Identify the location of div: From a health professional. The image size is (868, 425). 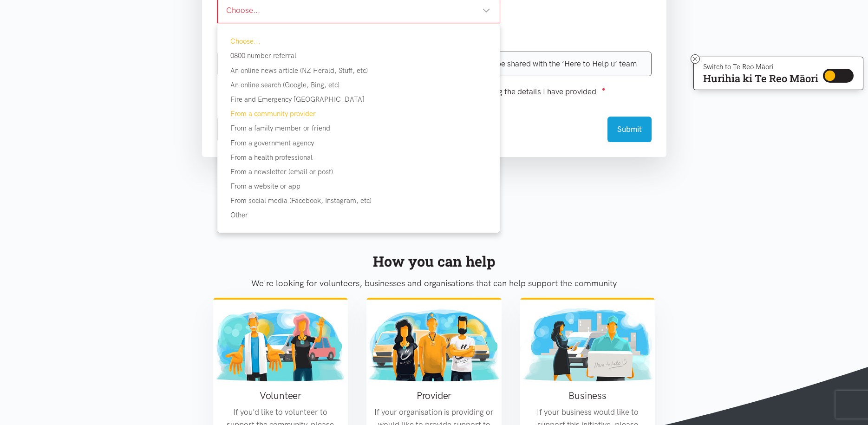
(359, 157).